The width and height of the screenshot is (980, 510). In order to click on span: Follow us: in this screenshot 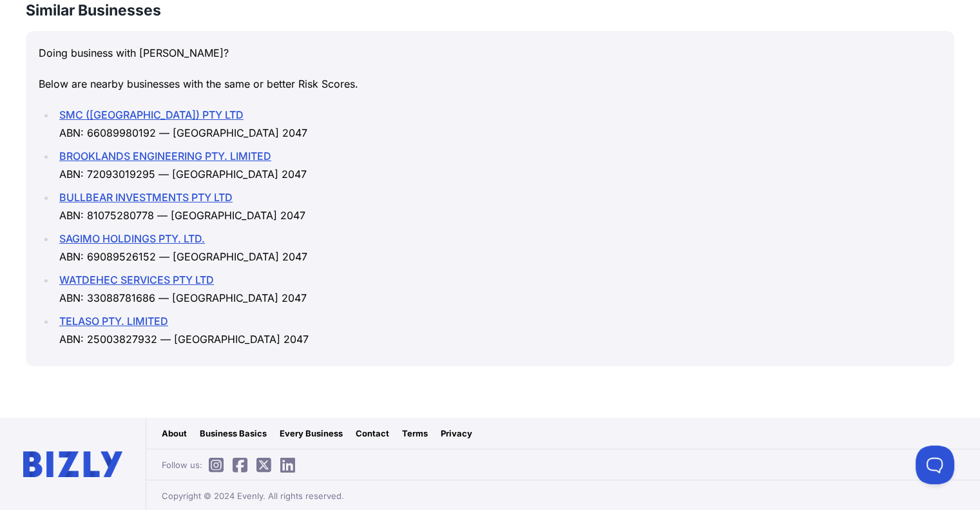, I will do `click(231, 465)`.